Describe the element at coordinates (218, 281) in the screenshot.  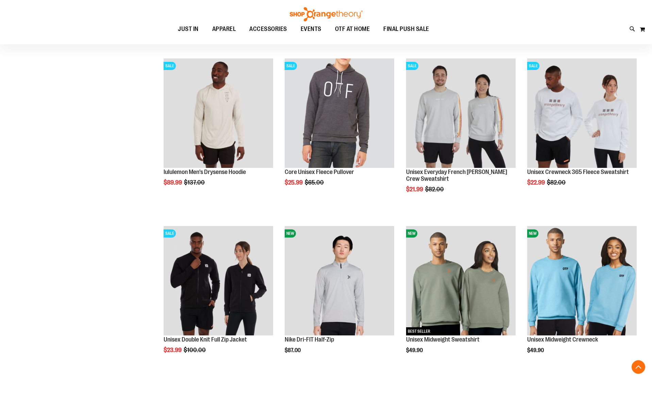
I see `a: Product image for Unisex Double Knit Full Zip JacketSALE` at that location.